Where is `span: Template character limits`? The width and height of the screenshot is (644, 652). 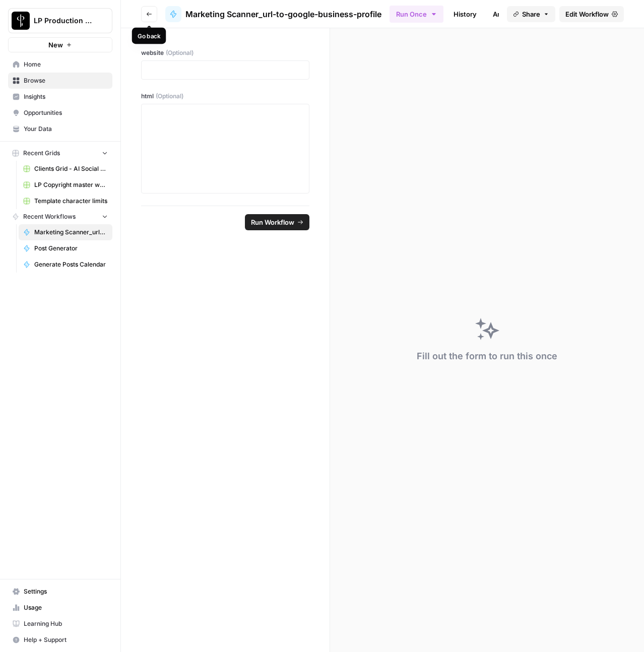
span: Template character limits is located at coordinates (71, 201).